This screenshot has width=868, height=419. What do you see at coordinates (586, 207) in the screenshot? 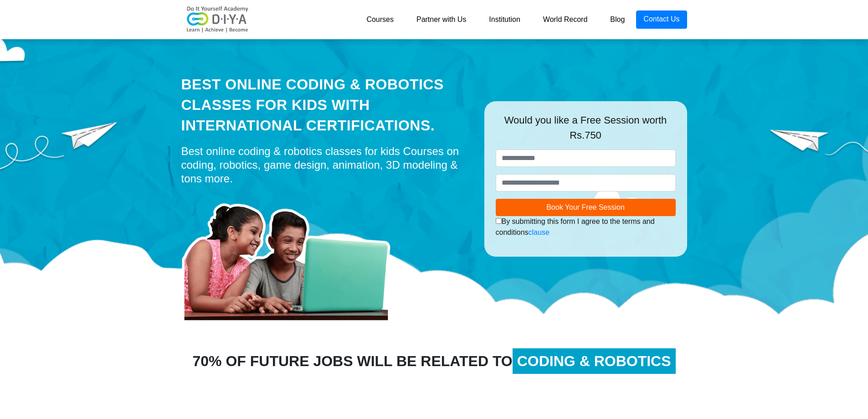
I see `span: Book Your Free Session` at bounding box center [586, 207].